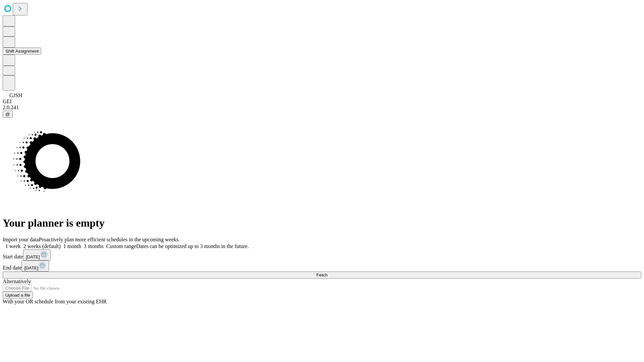  I want to click on div: 2.0.241, so click(322, 107).